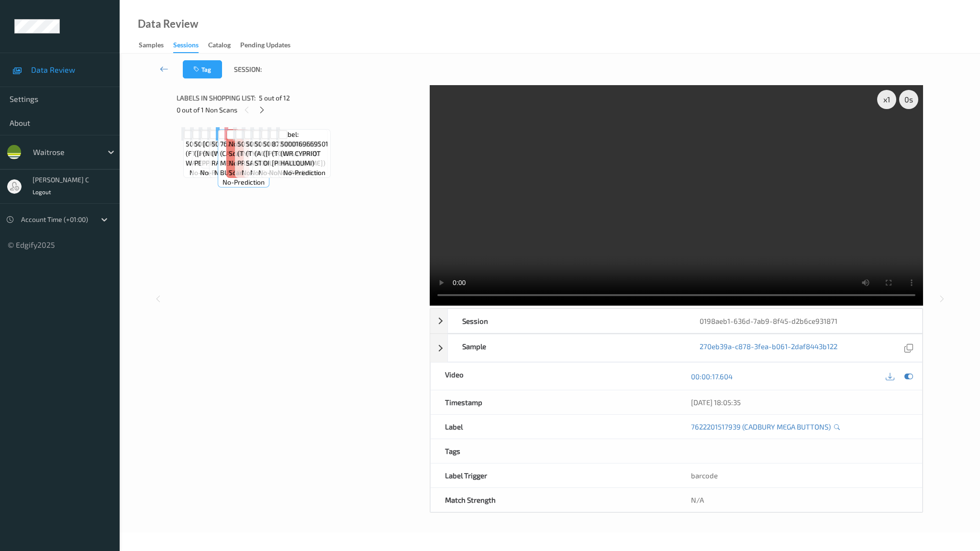  Describe the element at coordinates (271, 149) in the screenshot. I see `span: Label: 5060042643325 (TYRRELLS SALTED)` at that location.